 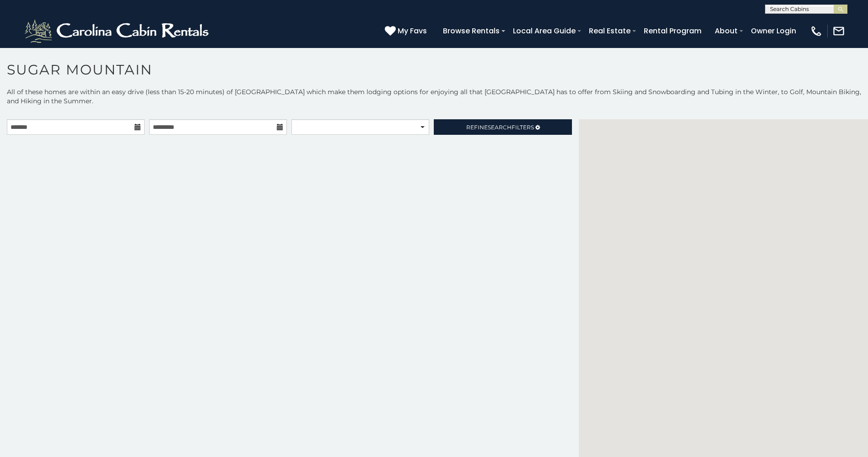 What do you see at coordinates (500, 127) in the screenshot?
I see `span: Search` at bounding box center [500, 127].